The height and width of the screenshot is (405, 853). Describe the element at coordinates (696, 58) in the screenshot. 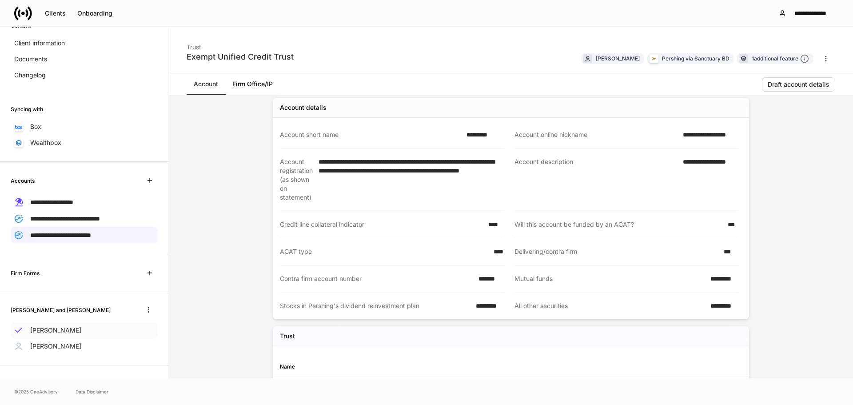

I see `div: Pershing via Sanctuary BD` at that location.